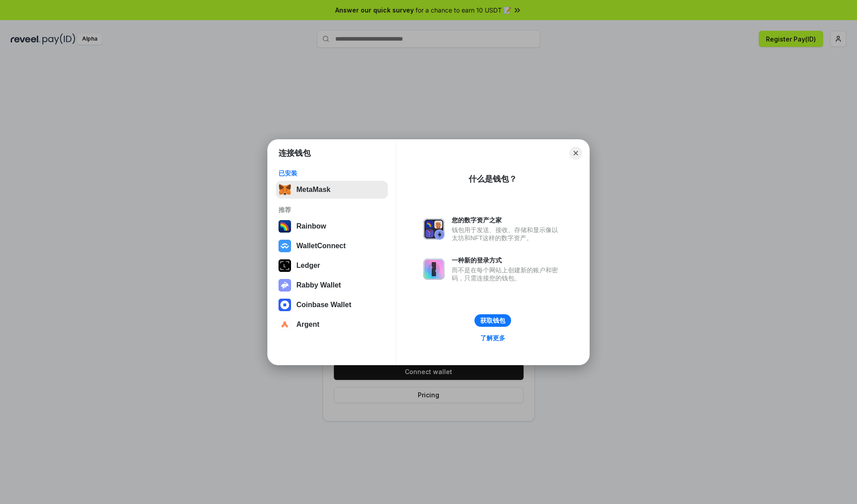 Image resolution: width=857 pixels, height=504 pixels. What do you see at coordinates (332, 305) in the screenshot?
I see `button: Coinbase Wallet` at bounding box center [332, 305].